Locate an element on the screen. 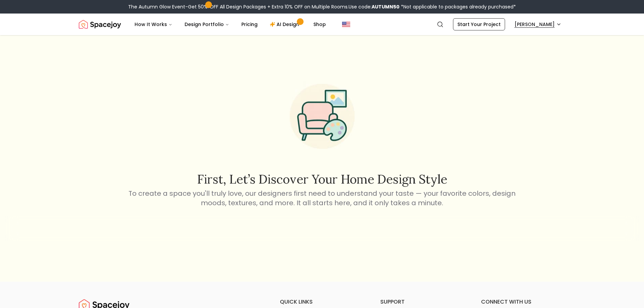 The image size is (644, 308). a: Spacejoy is located at coordinates (100, 24).